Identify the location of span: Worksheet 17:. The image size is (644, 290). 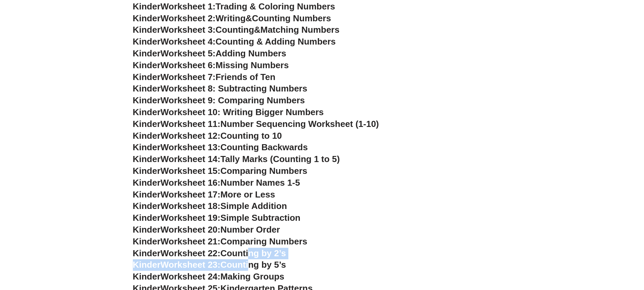
(190, 195).